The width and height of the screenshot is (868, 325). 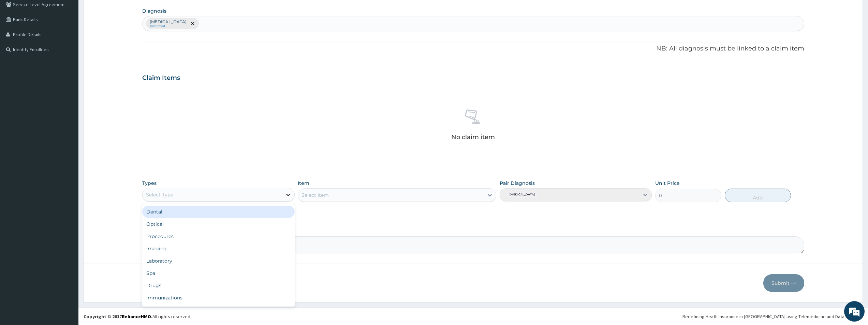 What do you see at coordinates (219, 273) in the screenshot?
I see `div: Spa` at bounding box center [219, 273].